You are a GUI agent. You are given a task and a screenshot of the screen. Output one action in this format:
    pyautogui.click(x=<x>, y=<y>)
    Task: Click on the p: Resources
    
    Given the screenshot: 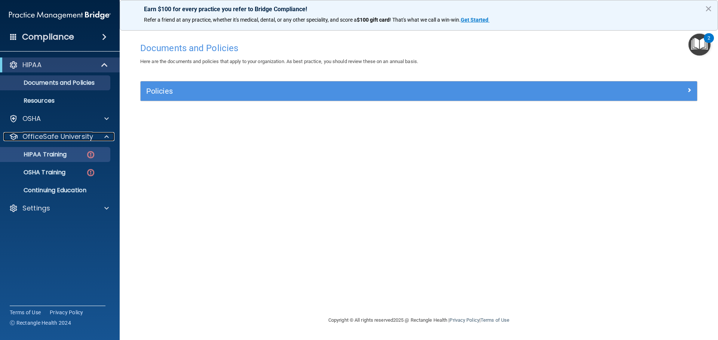 What is the action you would take?
    pyautogui.click(x=56, y=101)
    